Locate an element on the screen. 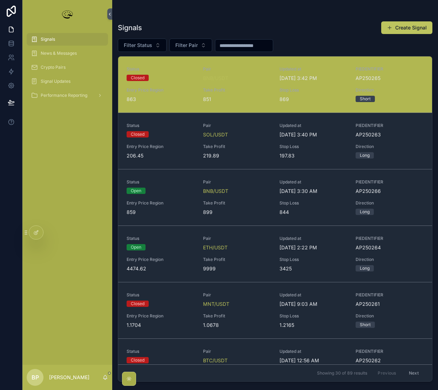 The height and width of the screenshot is (390, 438). span: 863 is located at coordinates (161, 99).